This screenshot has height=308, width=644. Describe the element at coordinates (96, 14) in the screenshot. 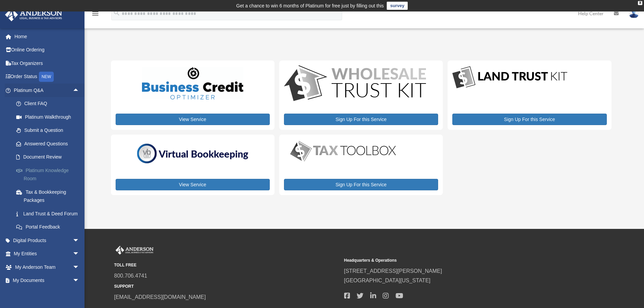

I see `i: menu` at that location.